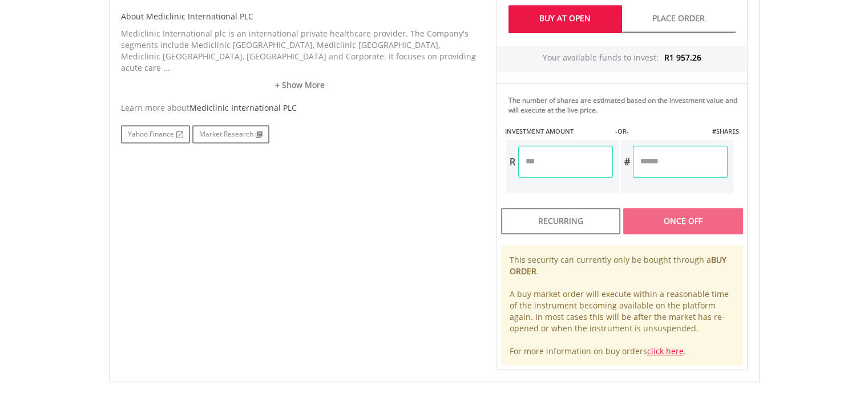 The image size is (868, 397). What do you see at coordinates (622, 59) in the screenshot?
I see `div: Your available funds to invest:` at bounding box center [622, 59].